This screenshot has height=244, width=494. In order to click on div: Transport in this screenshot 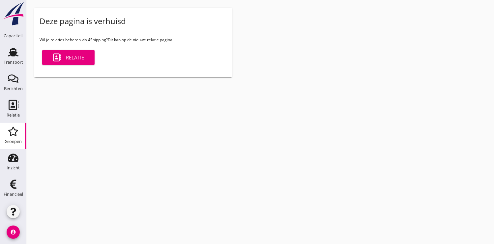, I will do `click(13, 62)`.